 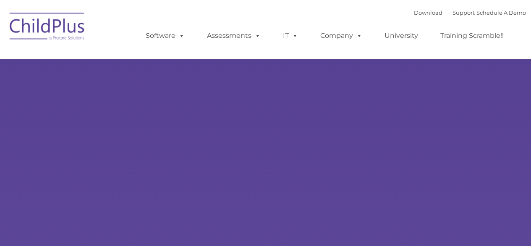 I want to click on a: Company, so click(x=342, y=36).